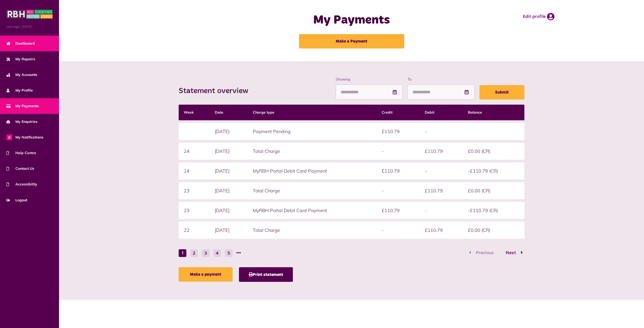  Describe the element at coordinates (266, 274) in the screenshot. I see `button: Print statement` at that location.